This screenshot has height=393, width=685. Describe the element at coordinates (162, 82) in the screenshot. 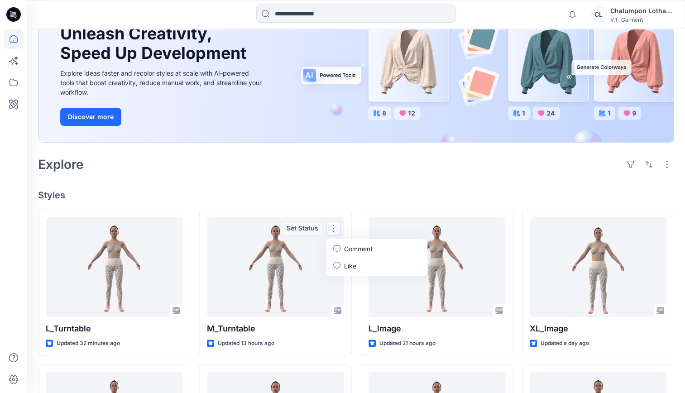

I see `div: Explore ideas faster and recolor styles at scale with AI-powered tools that boost creativity, red...` at that location.